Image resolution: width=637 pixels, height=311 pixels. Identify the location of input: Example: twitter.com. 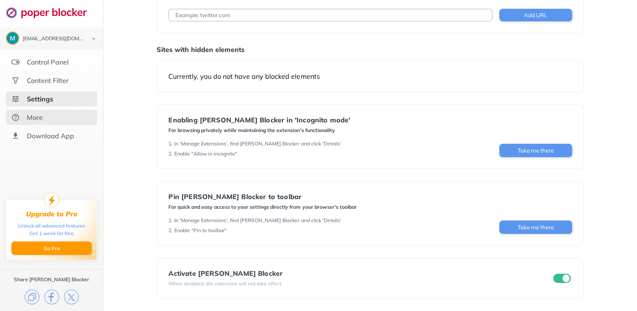
(330, 15).